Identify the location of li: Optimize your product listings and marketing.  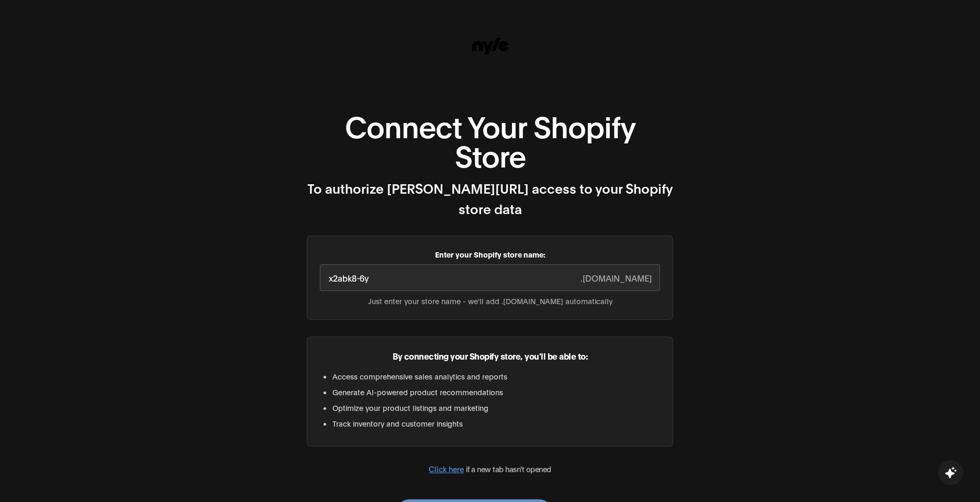
(497, 408).